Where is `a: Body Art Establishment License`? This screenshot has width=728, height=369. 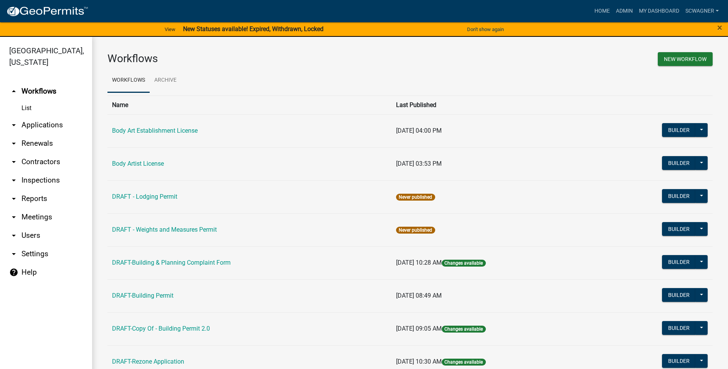 a: Body Art Establishment License is located at coordinates (155, 131).